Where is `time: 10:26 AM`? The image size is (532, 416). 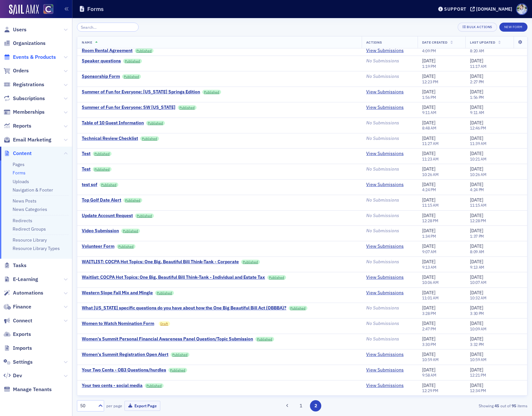 time: 10:26 AM is located at coordinates (431, 174).